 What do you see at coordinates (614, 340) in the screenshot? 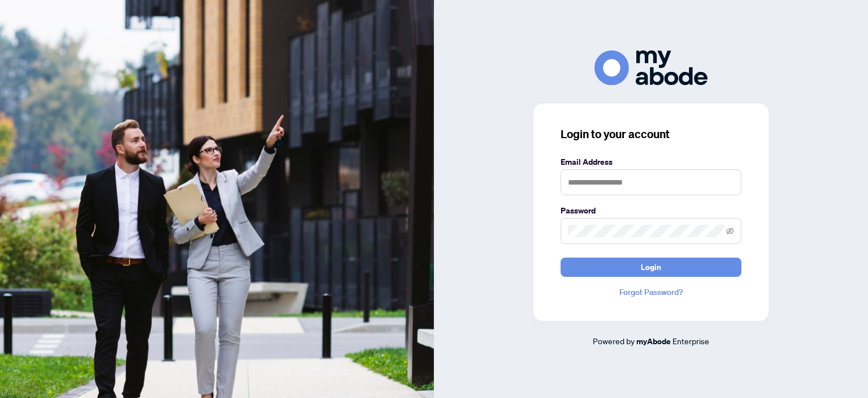
I see `span: Powered by` at bounding box center [614, 340].